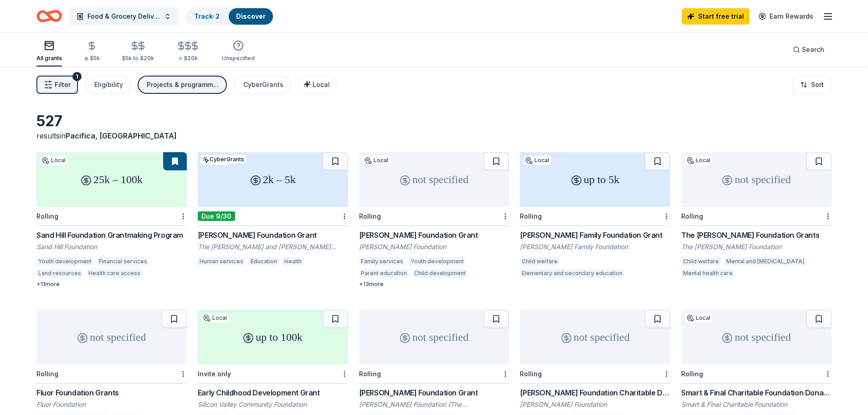 Image resolution: width=868 pixels, height=415 pixels. What do you see at coordinates (440, 273) in the screenshot?
I see `div: Child development` at bounding box center [440, 273].